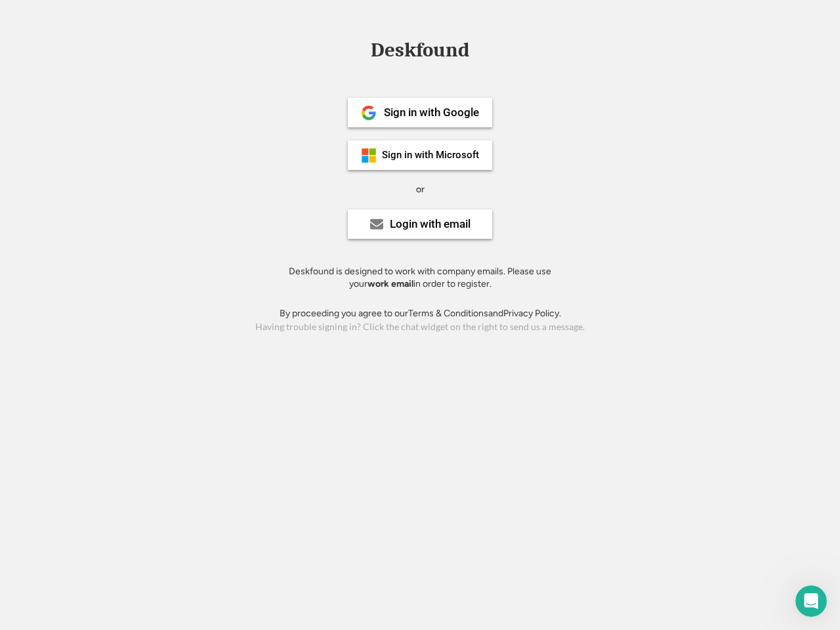 Image resolution: width=840 pixels, height=630 pixels. I want to click on img: ms-symbollockup_mssymbol_19.png, so click(369, 155).